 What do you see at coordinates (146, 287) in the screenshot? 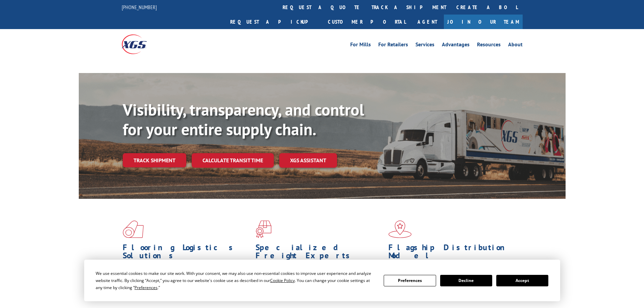
I see `span: Preferences` at bounding box center [146, 287].